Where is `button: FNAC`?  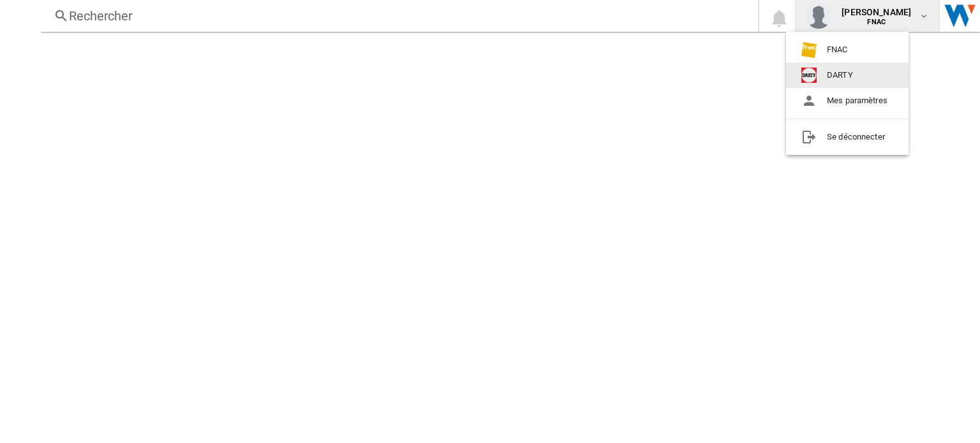 button: FNAC is located at coordinates (847, 50).